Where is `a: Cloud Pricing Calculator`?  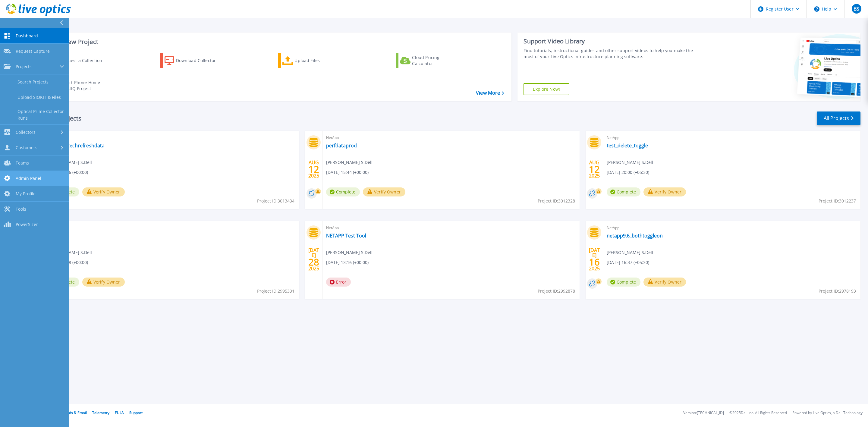 a: Cloud Pricing Calculator is located at coordinates (429, 60).